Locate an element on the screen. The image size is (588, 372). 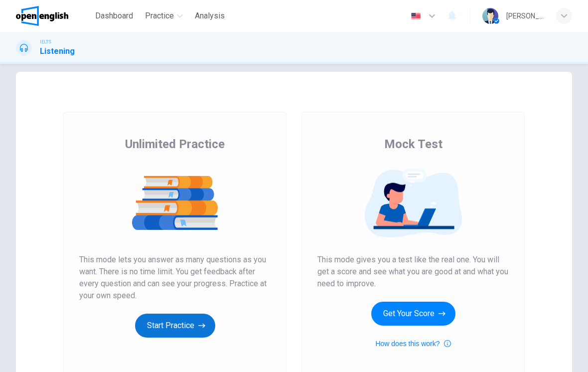
span: Mock Test is located at coordinates (413, 144).